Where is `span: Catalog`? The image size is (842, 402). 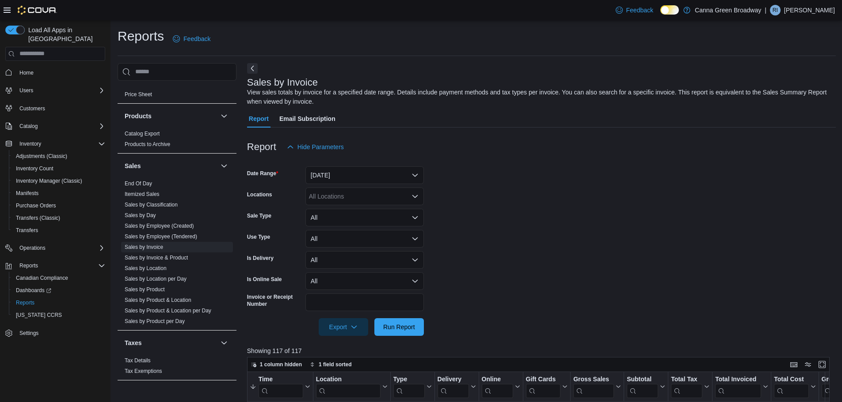
span: Catalog is located at coordinates (28, 126).